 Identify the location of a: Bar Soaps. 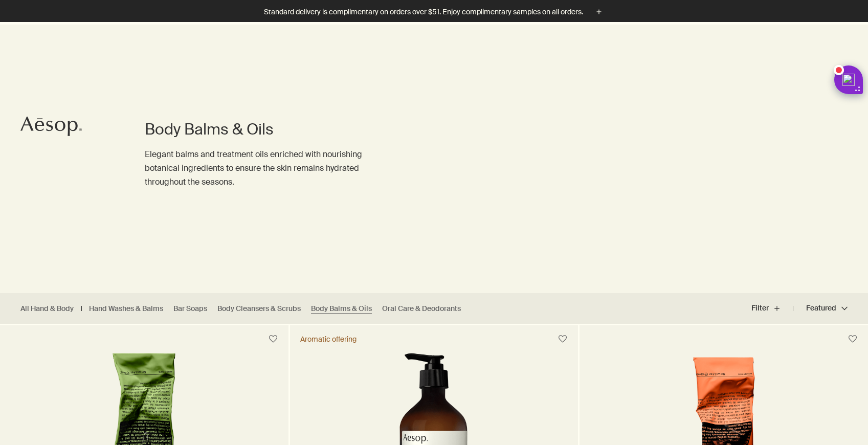
(190, 308).